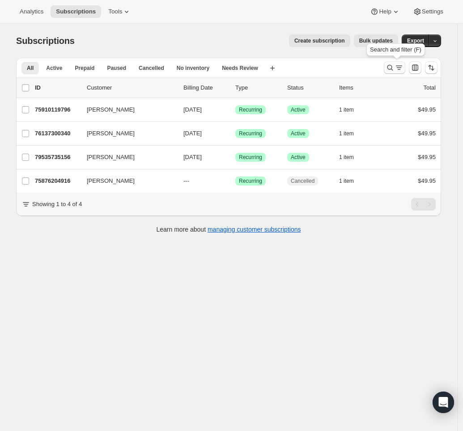 The height and width of the screenshot is (431, 463). I want to click on span: Tools, so click(115, 12).